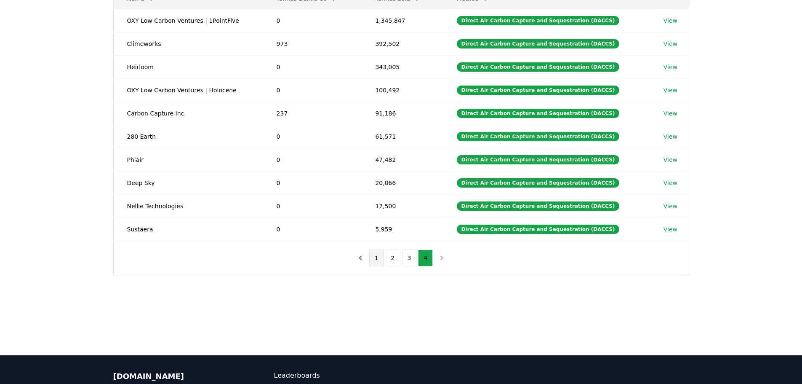 The width and height of the screenshot is (802, 384). Describe the element at coordinates (313, 113) in the screenshot. I see `td: 237` at that location.